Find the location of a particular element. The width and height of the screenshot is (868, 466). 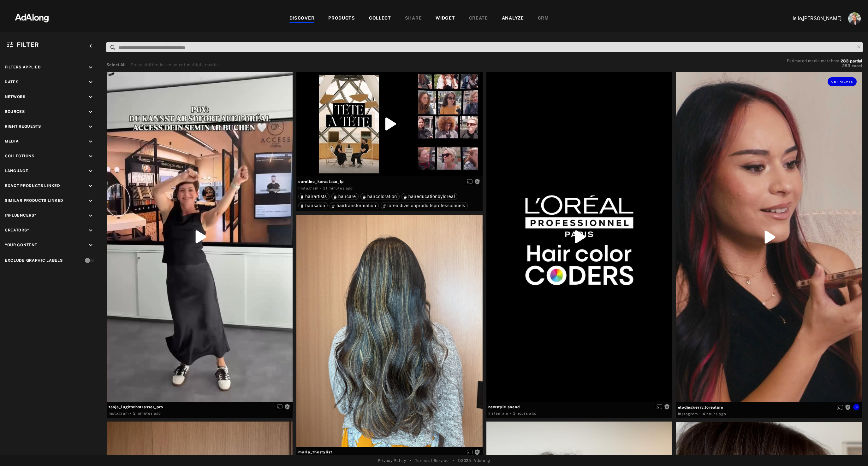

span: hairtransformation is located at coordinates (356, 206).